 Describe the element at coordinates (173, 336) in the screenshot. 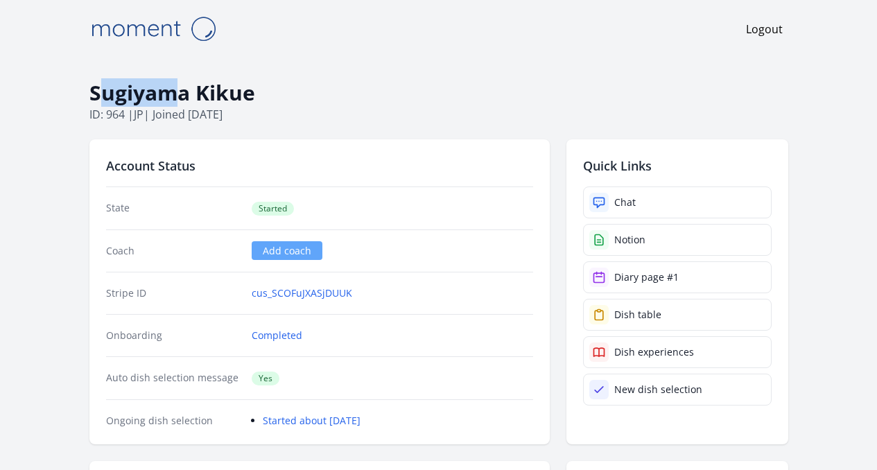

I see `dt: Onboarding` at that location.